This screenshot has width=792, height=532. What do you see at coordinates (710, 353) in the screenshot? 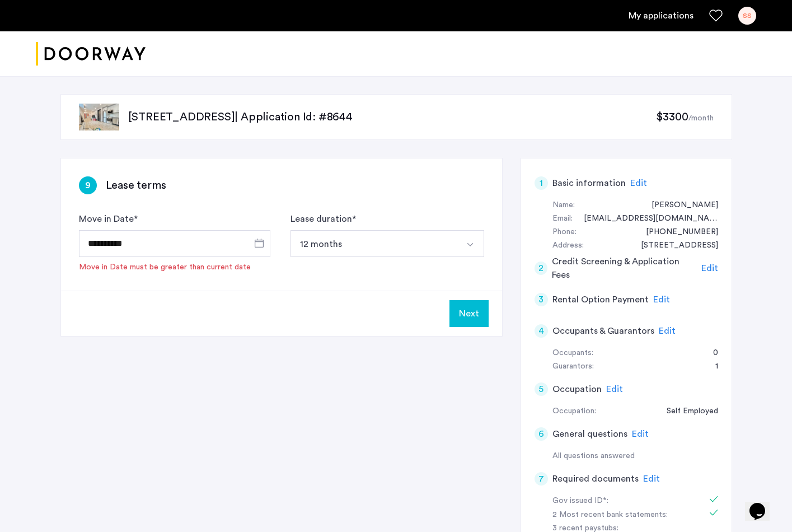
I see `div: 0` at bounding box center [710, 353].